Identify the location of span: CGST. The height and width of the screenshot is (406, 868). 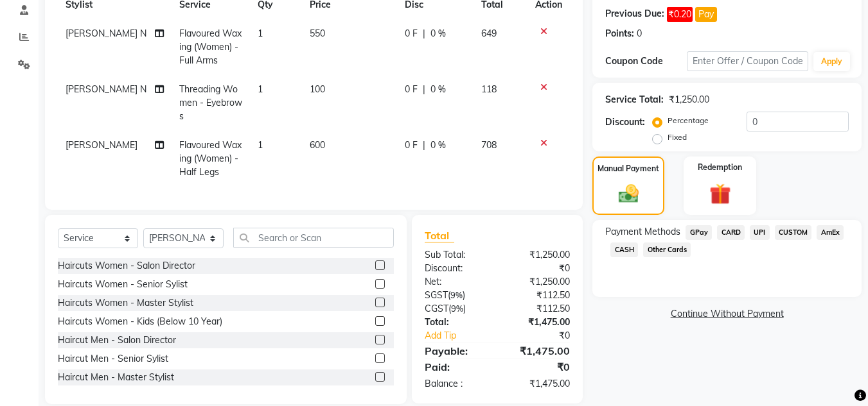
(436, 309).